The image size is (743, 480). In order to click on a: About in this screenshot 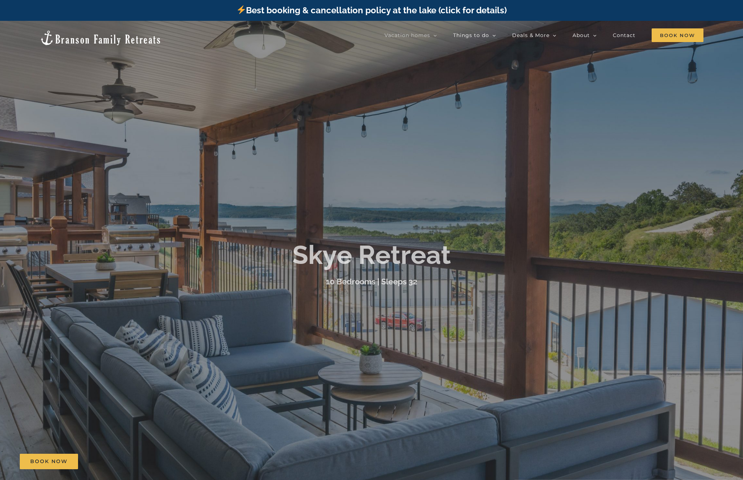, I will do `click(585, 35)`.